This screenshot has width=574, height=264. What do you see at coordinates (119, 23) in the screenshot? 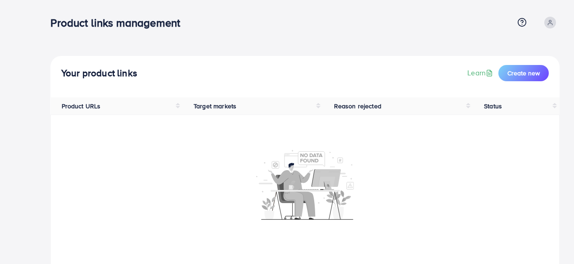
I see `h3: Product links management` at bounding box center [119, 23].